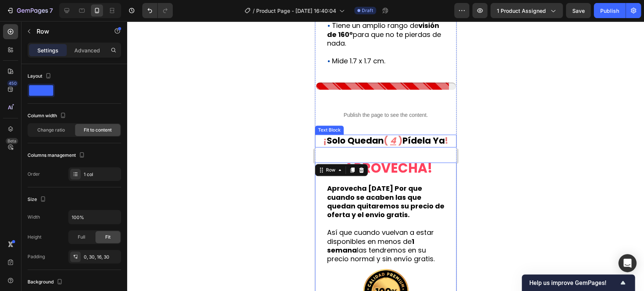 The image size is (644, 291). Describe the element at coordinates (12, 141) in the screenshot. I see `div: Beta` at that location.